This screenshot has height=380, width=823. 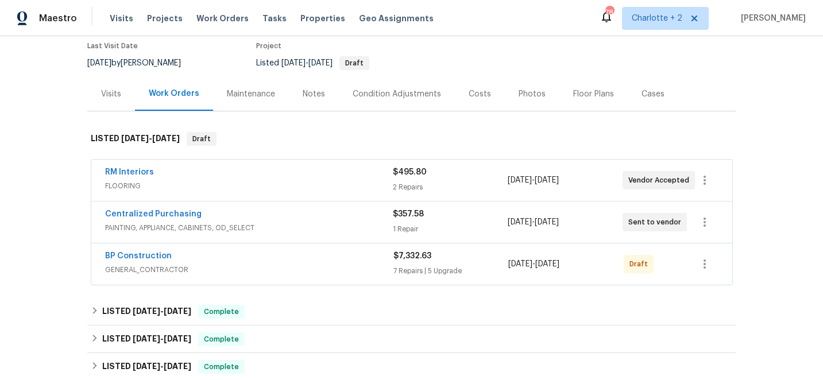 What do you see at coordinates (409, 214) in the screenshot?
I see `span: $357.58` at bounding box center [409, 214].